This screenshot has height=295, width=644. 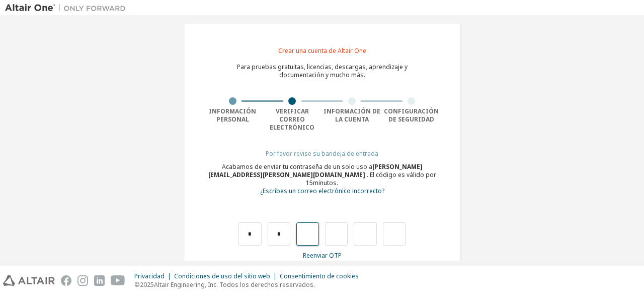 What do you see at coordinates (411, 115) in the screenshot?
I see `font: Configuración de seguridad` at bounding box center [411, 115].